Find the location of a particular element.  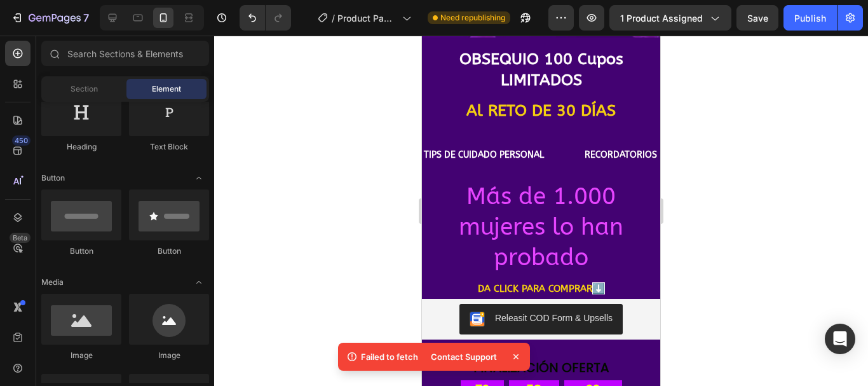

div: Open Intercom Messenger is located at coordinates (840, 339).